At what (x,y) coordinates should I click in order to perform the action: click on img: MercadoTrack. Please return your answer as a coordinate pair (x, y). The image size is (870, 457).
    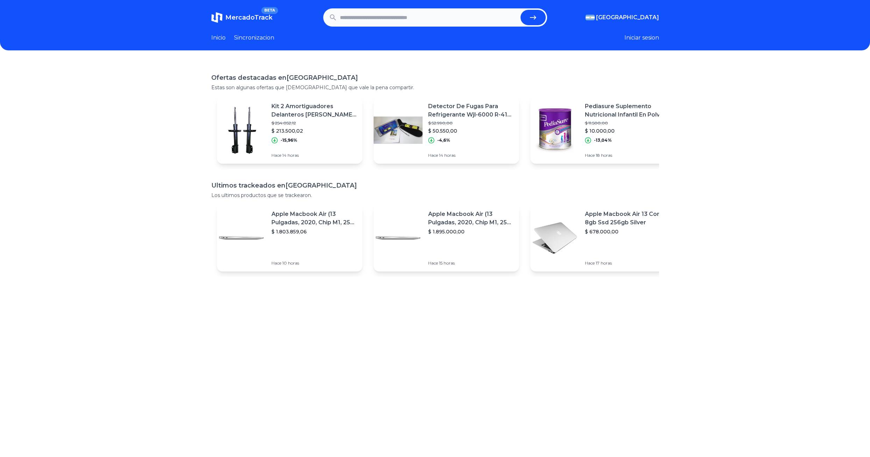
    Looking at the image, I should click on (217, 17).